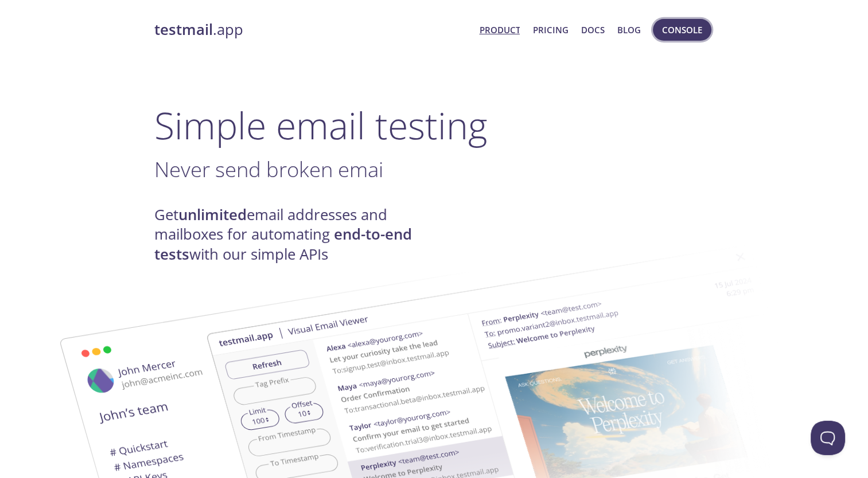  I want to click on strong: end-to-end tests, so click(283, 244).